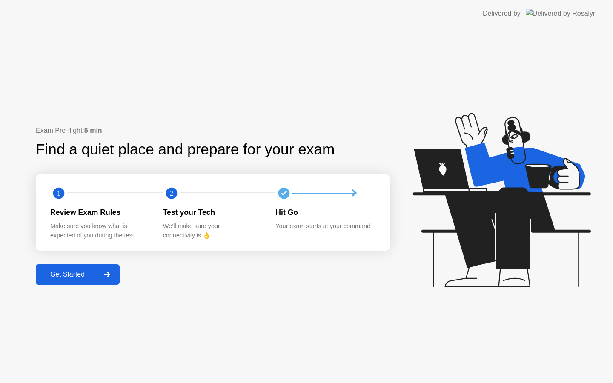 The width and height of the screenshot is (613, 383). I want to click on div: Exam Pre-flight:, so click(213, 131).